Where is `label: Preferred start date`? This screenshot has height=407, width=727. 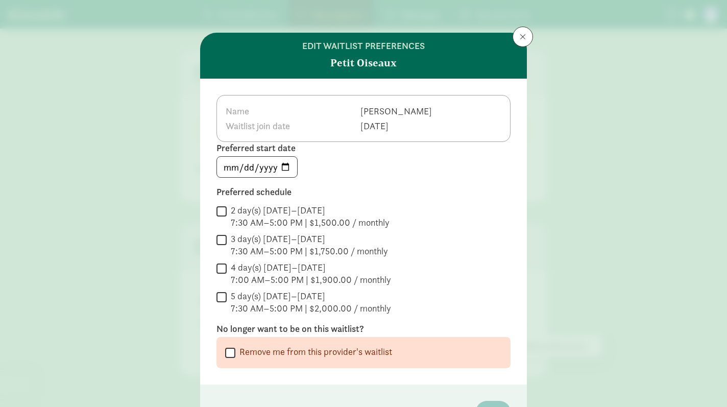
label: Preferred start date is located at coordinates (364, 148).